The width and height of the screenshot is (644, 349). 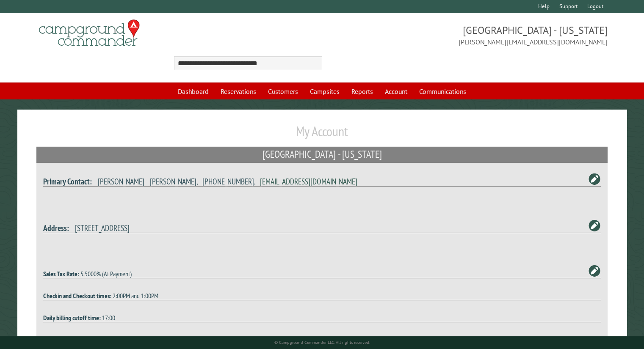 I want to click on a: Communications, so click(x=443, y=91).